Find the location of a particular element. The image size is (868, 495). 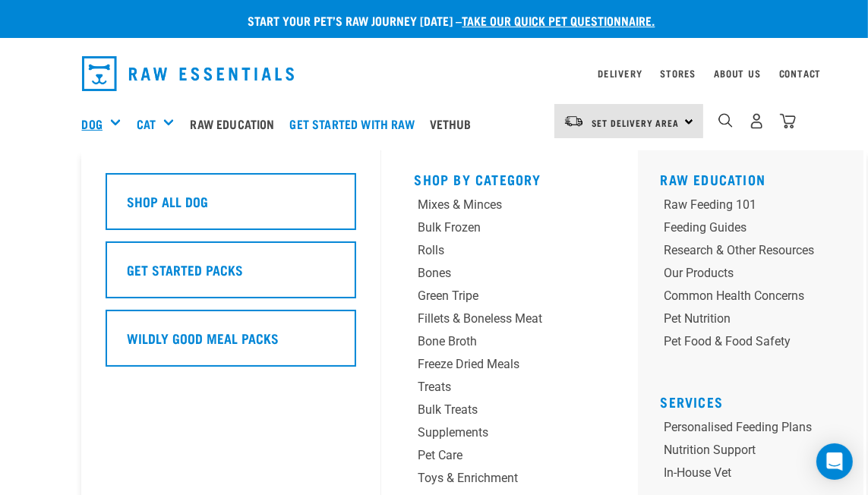

div: Toys & Enrichment is located at coordinates (493, 478).